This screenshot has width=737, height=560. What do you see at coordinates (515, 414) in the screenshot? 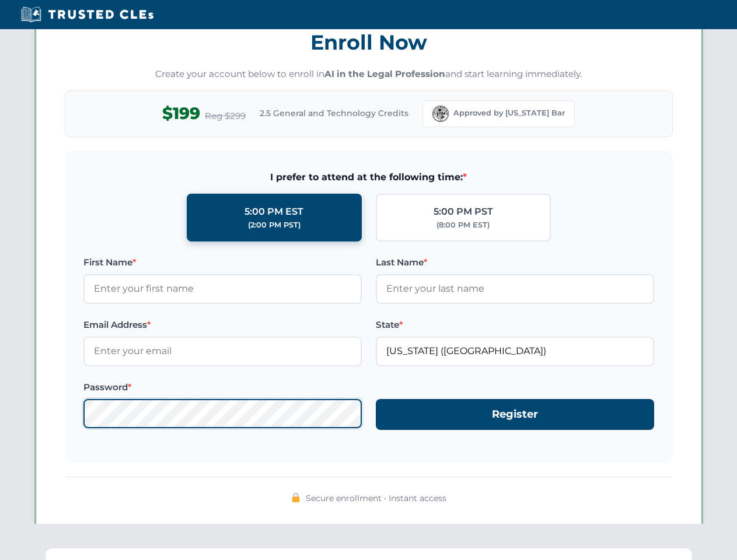
I see `button: Register` at bounding box center [515, 414].